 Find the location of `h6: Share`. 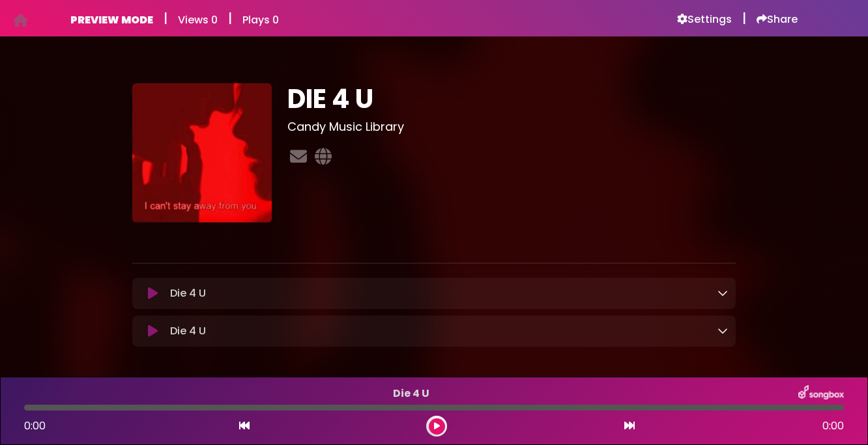

h6: Share is located at coordinates (777, 20).